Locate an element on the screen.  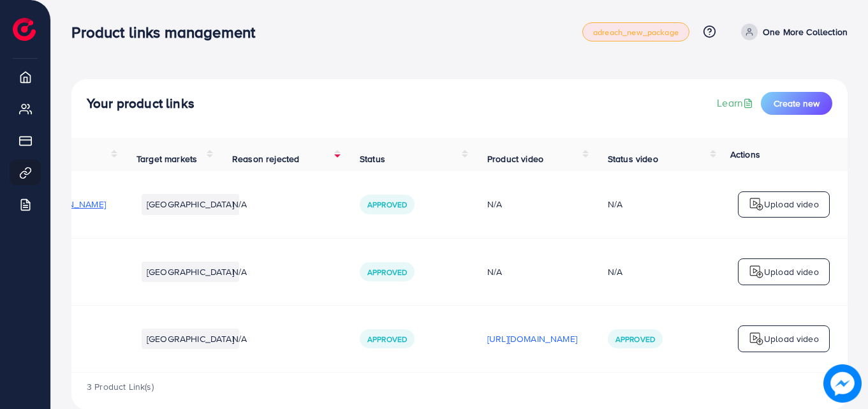
span: Actions is located at coordinates (745, 154).